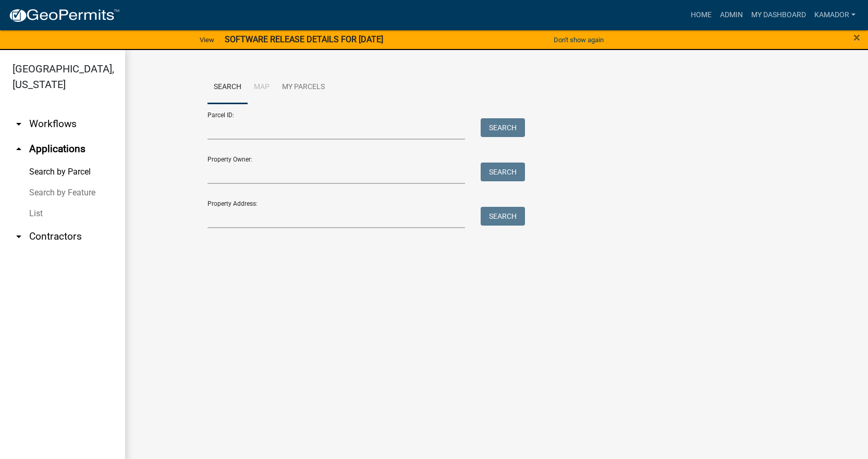  I want to click on a: View, so click(207, 40).